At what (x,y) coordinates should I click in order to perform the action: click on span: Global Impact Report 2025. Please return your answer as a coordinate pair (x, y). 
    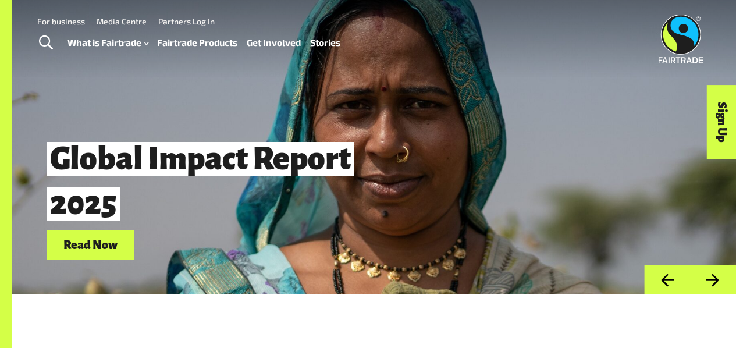
    Looking at the image, I should click on (200, 181).